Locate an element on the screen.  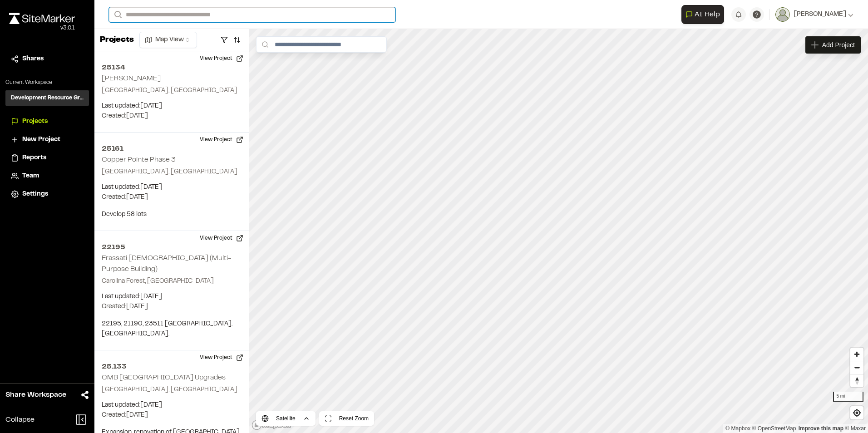
button: Satellite is located at coordinates (286, 418).